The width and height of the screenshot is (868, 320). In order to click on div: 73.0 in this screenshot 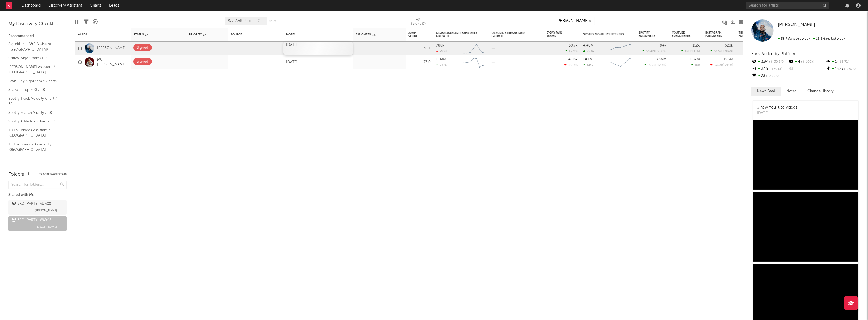, I will do `click(419, 62)`.